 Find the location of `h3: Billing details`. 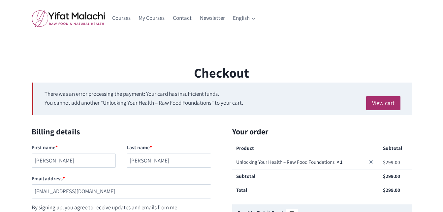

h3: Billing details is located at coordinates (121, 131).